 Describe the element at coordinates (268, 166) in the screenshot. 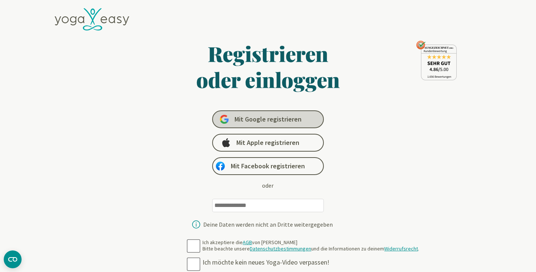

I see `span: Mit Facebook registrieren` at that location.